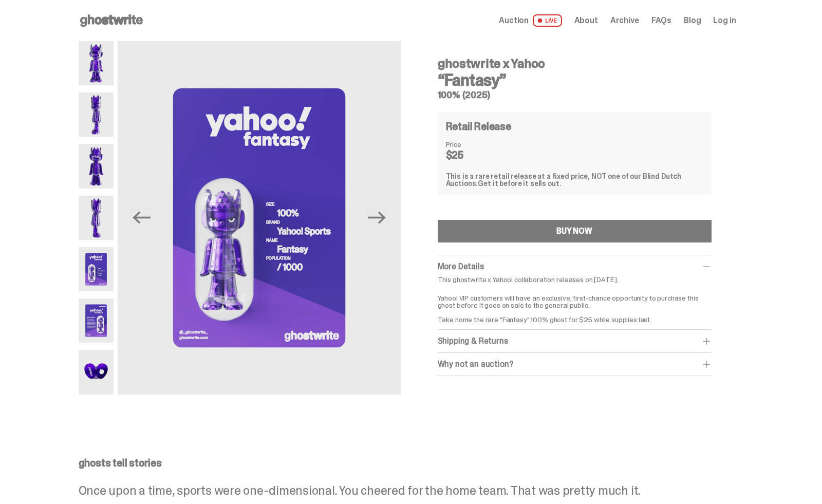 This screenshot has width=822, height=504. Describe the element at coordinates (575, 305) in the screenshot. I see `p: Yahoo! VIP customers will have an exclusive, first-chance opportunity to purchase this ghost befo...` at that location.